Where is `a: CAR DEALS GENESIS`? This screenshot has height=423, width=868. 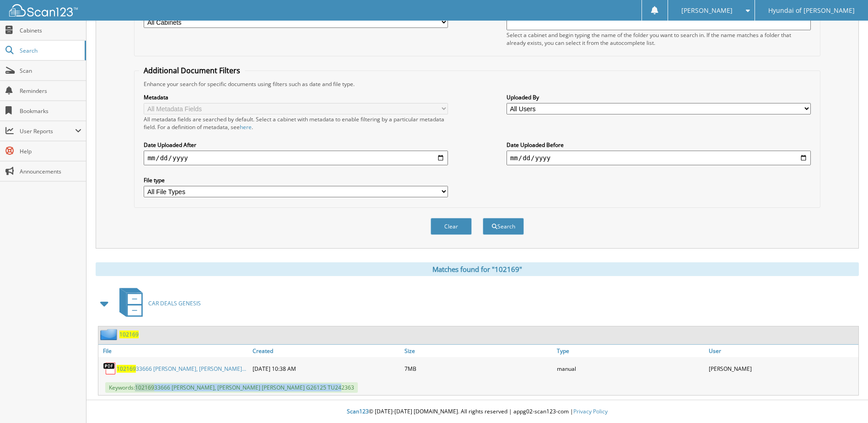 a: CAR DEALS GENESIS is located at coordinates (158, 303).